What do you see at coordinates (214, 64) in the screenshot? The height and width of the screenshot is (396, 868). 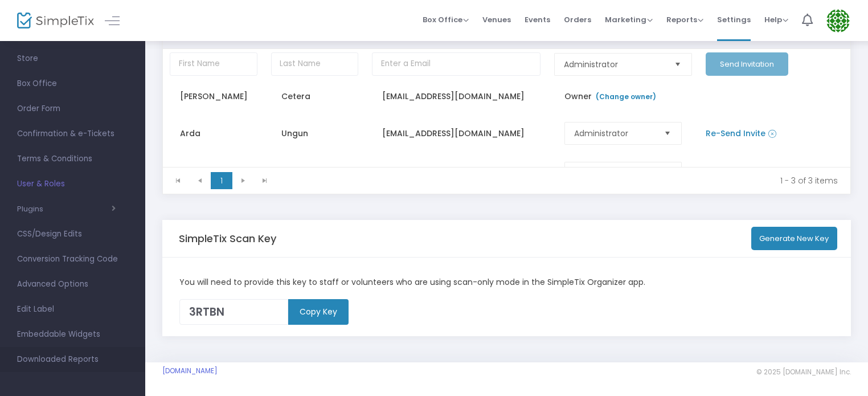 I see `input: First Name` at bounding box center [214, 64].